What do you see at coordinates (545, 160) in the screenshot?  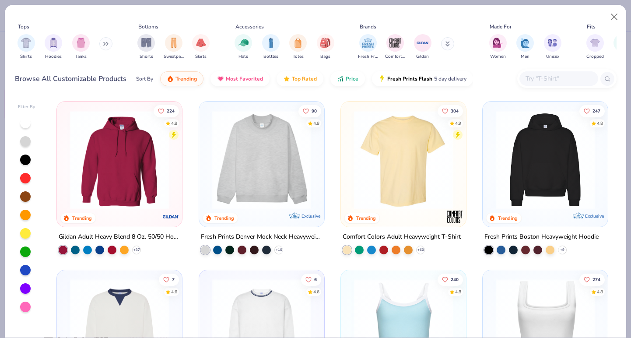 I see `img: 91acfc32-fd48-4d6b-bdad-a4c1a30ac3fc` at bounding box center [545, 160].